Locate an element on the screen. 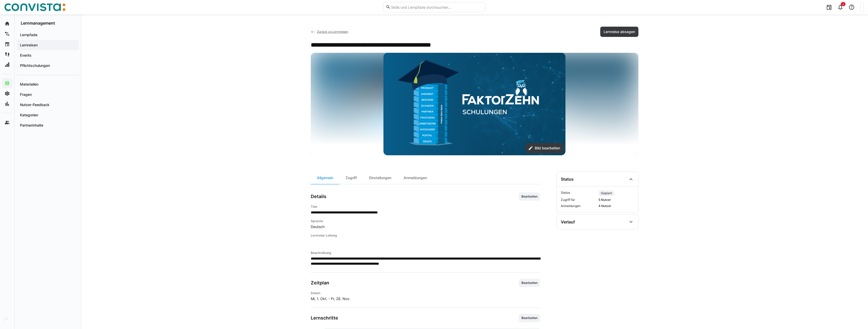 The width and height of the screenshot is (868, 329). span: Deutsch is located at coordinates (426, 226).